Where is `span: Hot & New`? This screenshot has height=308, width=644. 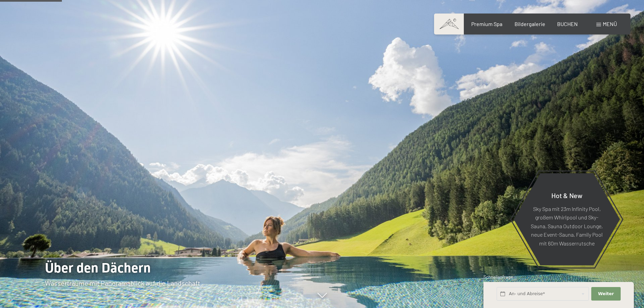 span: Hot & New is located at coordinates (567, 195).